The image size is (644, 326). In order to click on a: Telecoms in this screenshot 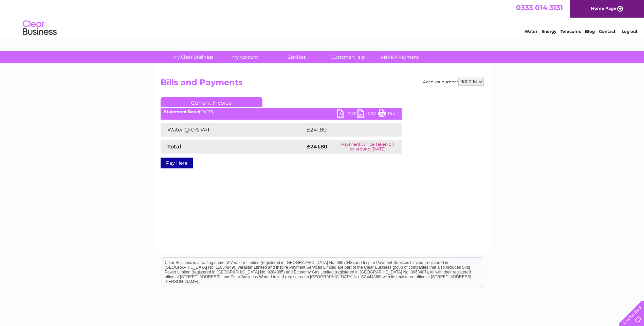, I will do `click(570, 31)`.